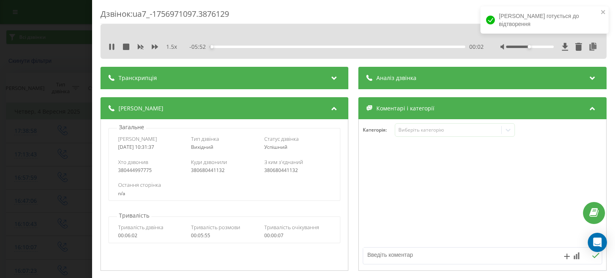  I want to click on span: Успішний, so click(276, 147).